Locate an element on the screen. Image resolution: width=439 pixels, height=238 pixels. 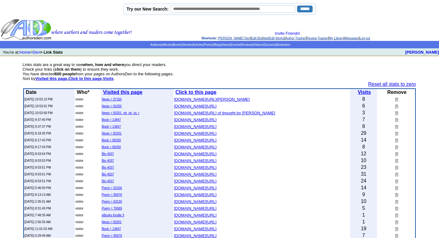
a: Books is located at coordinates (177, 45).